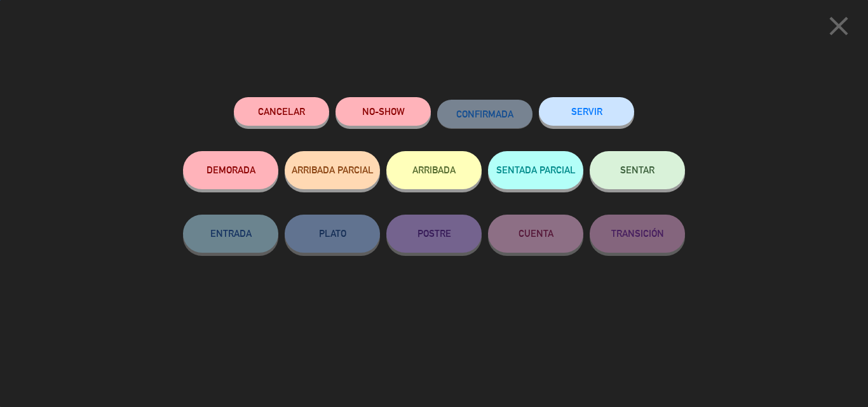  I want to click on button: POSTRE, so click(434, 234).